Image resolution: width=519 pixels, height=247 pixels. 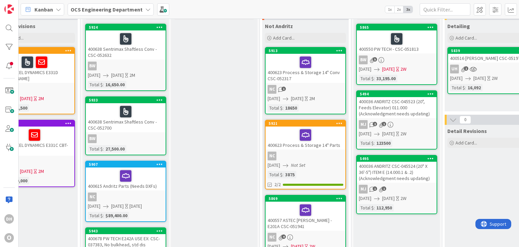 What do you see at coordinates (298, 165) in the screenshot?
I see `i: Not Set` at bounding box center [298, 165].